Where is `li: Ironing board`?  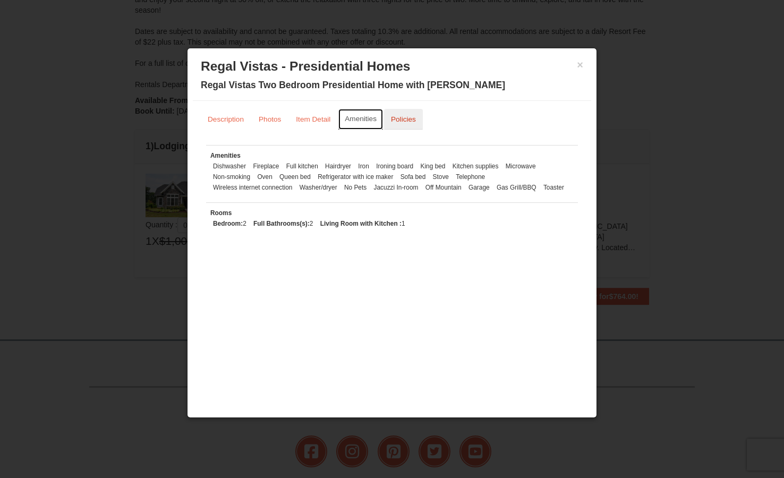
li: Ironing board is located at coordinates (395, 166).